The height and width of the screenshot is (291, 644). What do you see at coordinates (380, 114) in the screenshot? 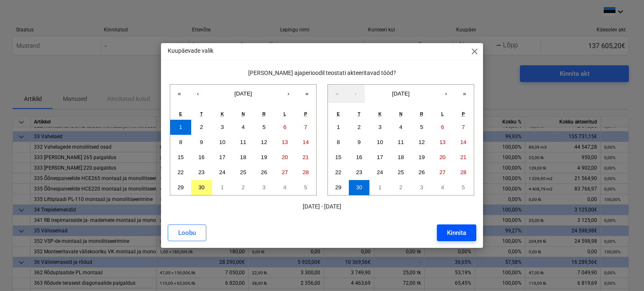
I see `abbr: kolmapäev` at bounding box center [380, 114].